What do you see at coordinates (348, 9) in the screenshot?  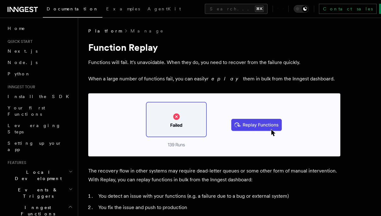 I see `a: Contact sales` at bounding box center [348, 9].